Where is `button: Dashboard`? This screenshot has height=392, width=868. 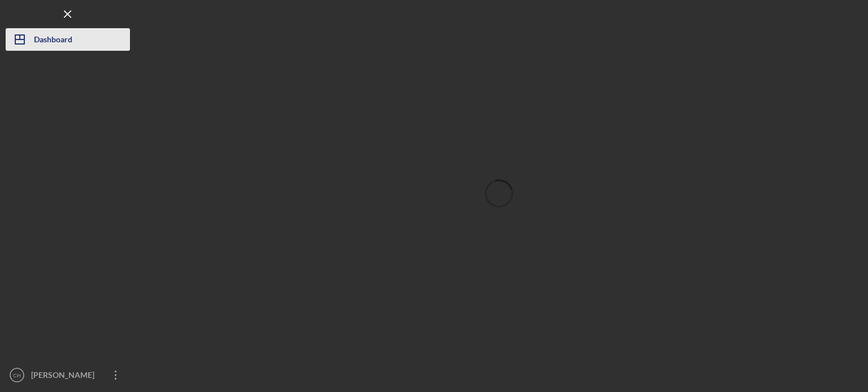
button: Dashboard is located at coordinates (68, 40).